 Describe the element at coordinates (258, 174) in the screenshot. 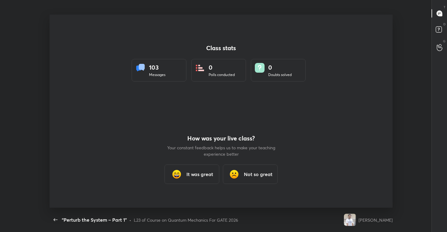

I see `h3: Not so great` at that location.